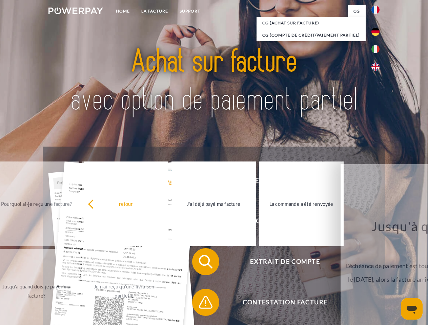 The width and height of the screenshot is (428, 325). What do you see at coordinates (375, 10) in the screenshot?
I see `img: fr` at bounding box center [375, 10].